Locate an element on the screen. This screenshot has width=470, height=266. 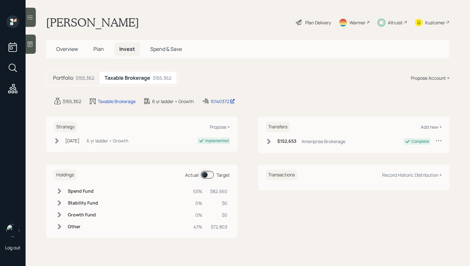
div: $82,560 is located at coordinates (219, 191).